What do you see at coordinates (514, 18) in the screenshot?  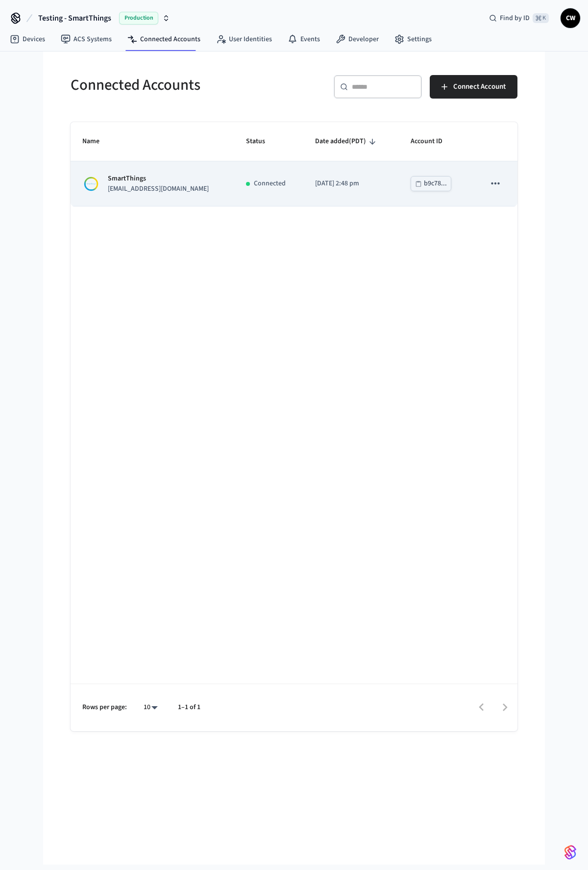 I see `span: Find by ID` at bounding box center [514, 18].